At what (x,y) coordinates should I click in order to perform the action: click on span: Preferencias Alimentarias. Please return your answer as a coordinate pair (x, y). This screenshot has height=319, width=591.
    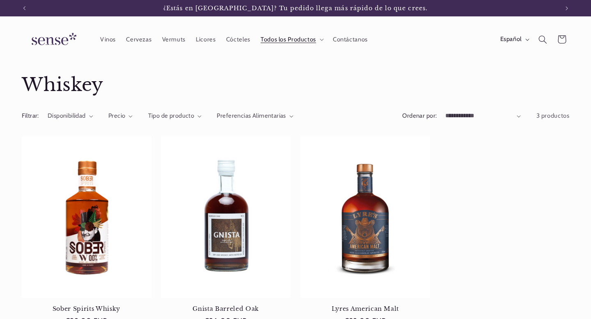
    Looking at the image, I should click on (251, 116).